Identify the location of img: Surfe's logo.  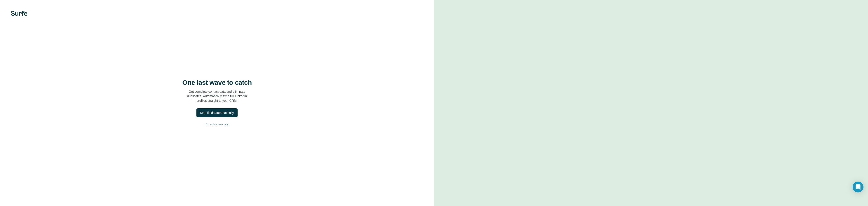
(19, 13).